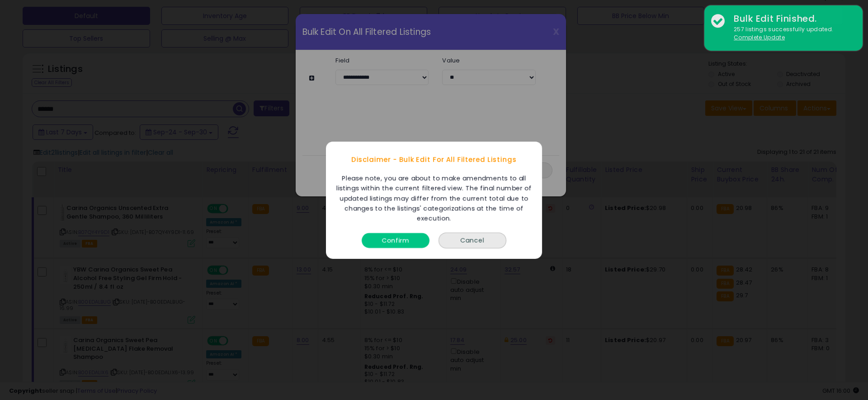 The image size is (868, 400). What do you see at coordinates (472, 240) in the screenshot?
I see `button: Cancel` at bounding box center [472, 240].